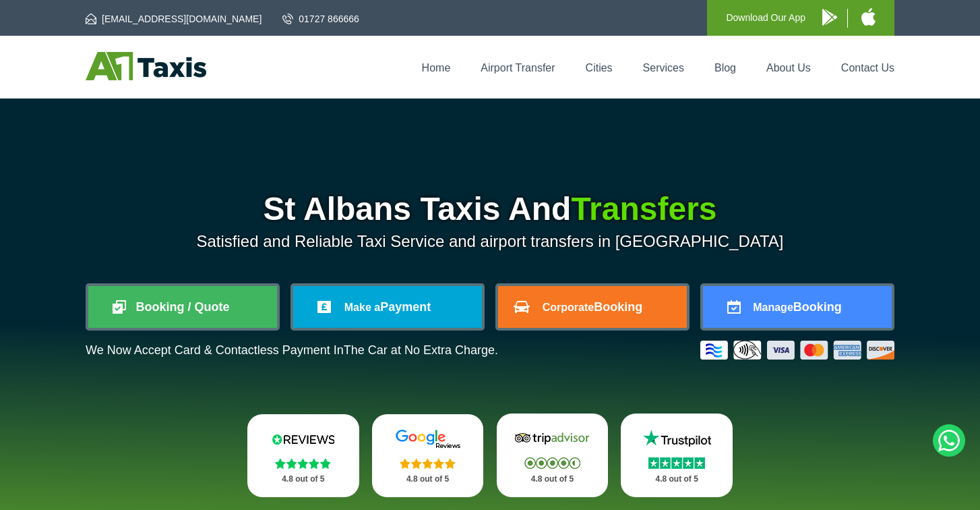 The width and height of the screenshot is (980, 510). I want to click on img: Tripadvisor, so click(552, 439).